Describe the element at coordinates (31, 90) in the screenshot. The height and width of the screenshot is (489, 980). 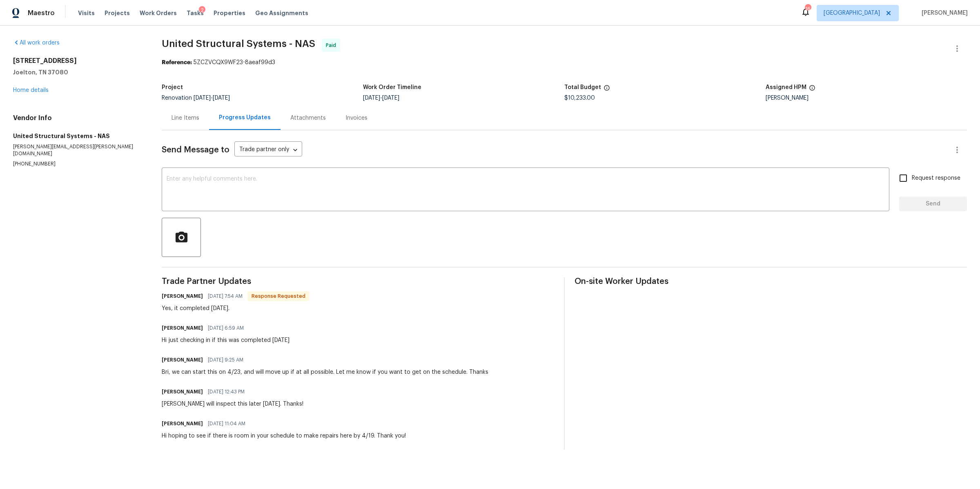
I see `a: Home details` at that location.